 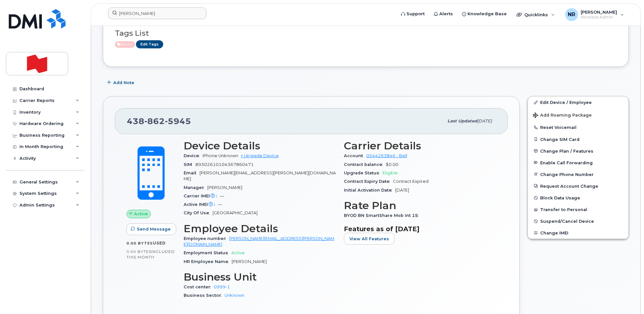 What do you see at coordinates (207, 253) in the screenshot?
I see `span: Employment Status` at bounding box center [207, 253].